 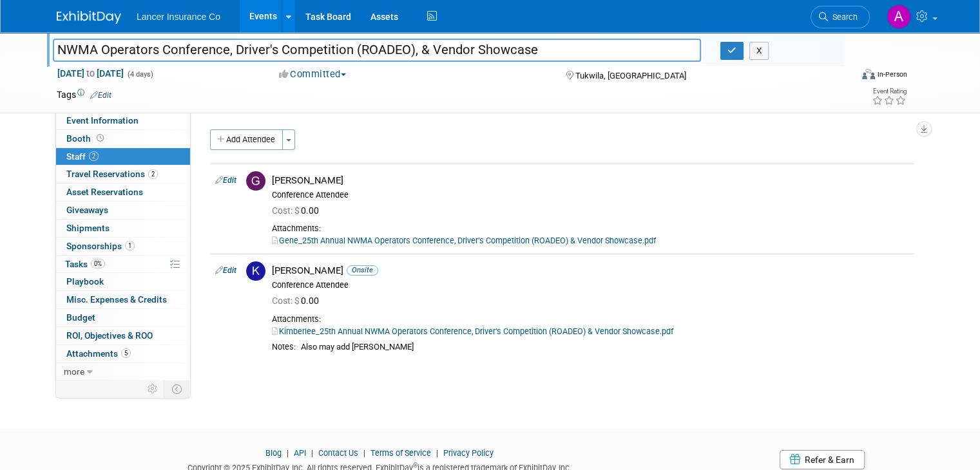 What do you see at coordinates (112, 174) in the screenshot?
I see `span: Travel Reservations` at bounding box center [112, 174].